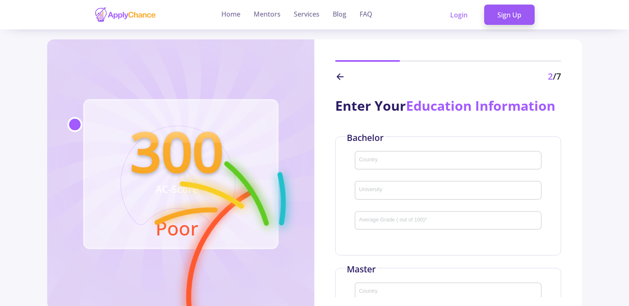 Image resolution: width=629 pixels, height=306 pixels. I want to click on span: /7, so click(557, 76).